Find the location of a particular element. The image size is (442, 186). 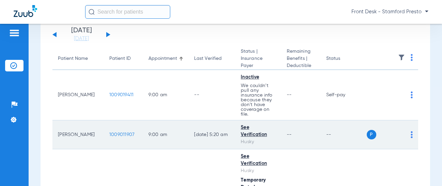

th: Status is located at coordinates (344, 59).